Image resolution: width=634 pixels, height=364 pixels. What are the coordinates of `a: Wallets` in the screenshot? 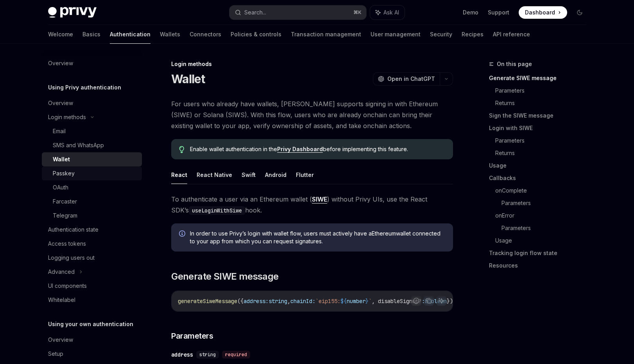 It's located at (170, 35).